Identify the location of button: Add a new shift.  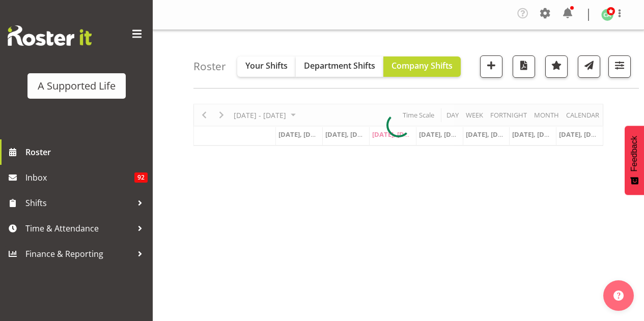
(491, 67).